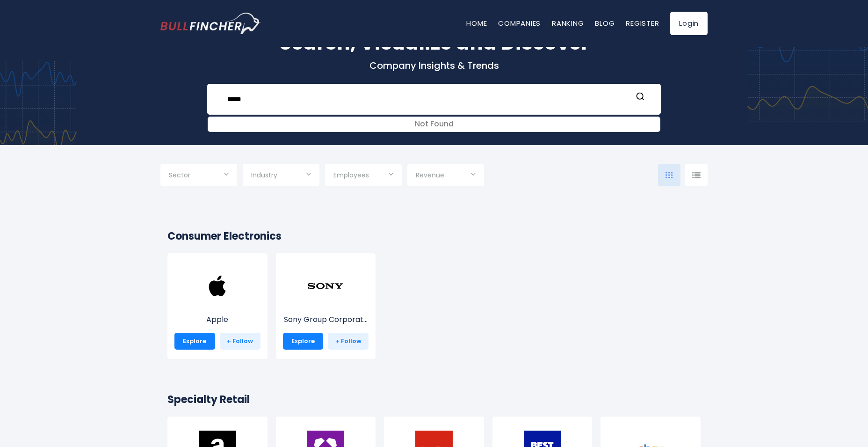 This screenshot has height=447, width=868. I want to click on img: SONY.png, so click(326, 286).